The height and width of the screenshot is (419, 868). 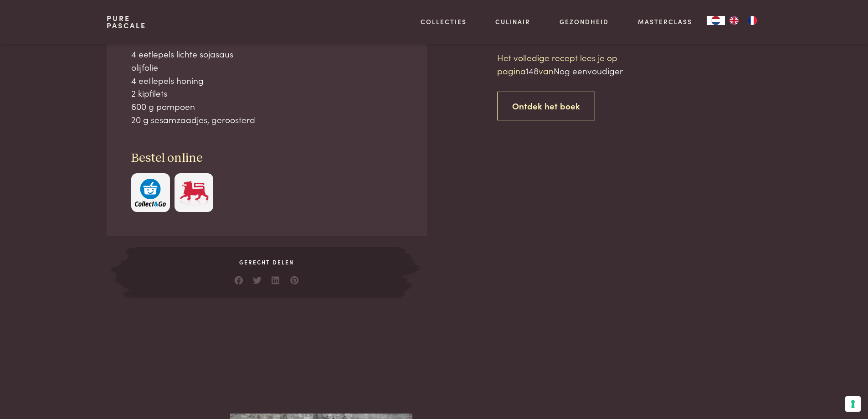 What do you see at coordinates (267, 93) in the screenshot?
I see `div: 2 kipfilets` at bounding box center [267, 93].